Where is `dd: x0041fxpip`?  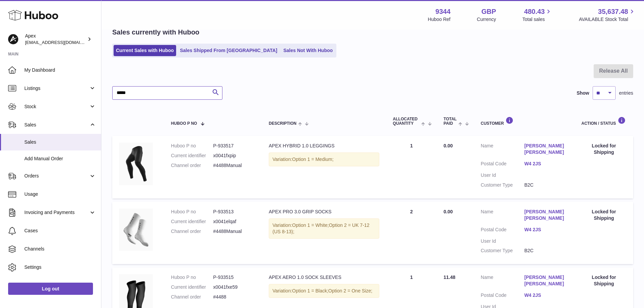
dd: x0041fxpip is located at coordinates (234, 156).